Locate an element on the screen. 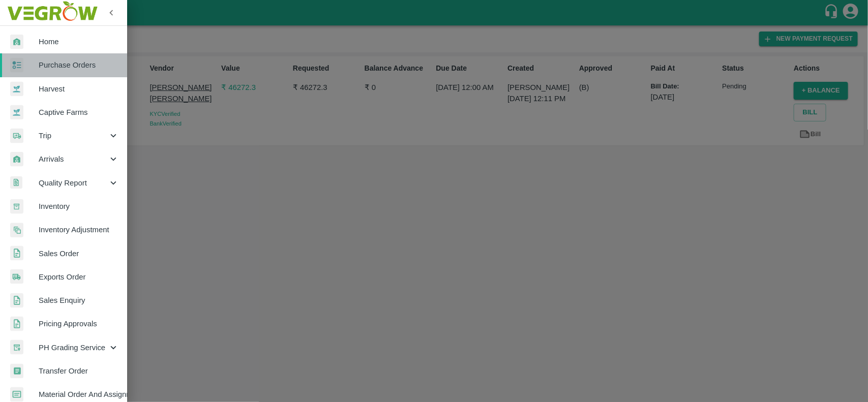 This screenshot has width=868, height=402. span: Quality Report is located at coordinates (73, 183).